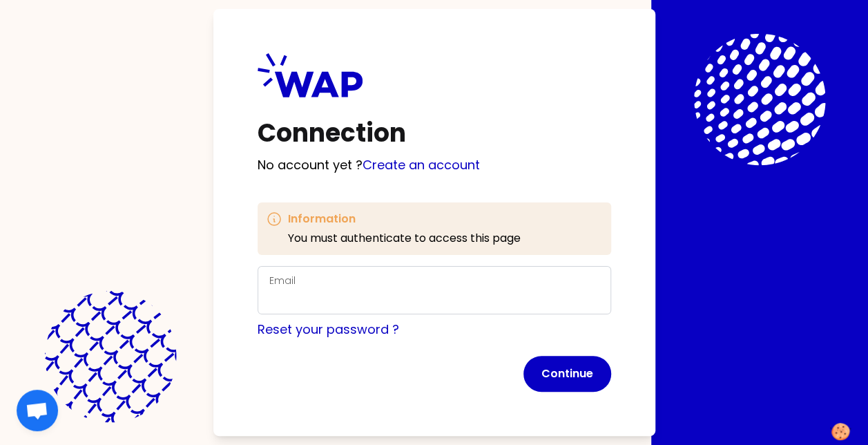 This screenshot has width=868, height=445. I want to click on button: Continue, so click(567, 374).